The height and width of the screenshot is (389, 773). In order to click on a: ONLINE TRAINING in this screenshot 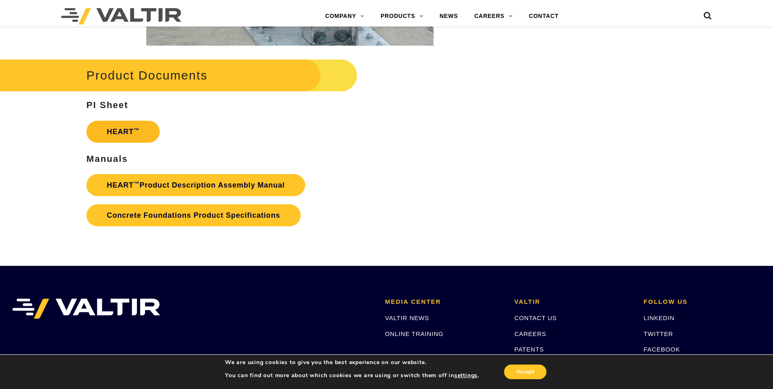, I will do `click(414, 333)`.